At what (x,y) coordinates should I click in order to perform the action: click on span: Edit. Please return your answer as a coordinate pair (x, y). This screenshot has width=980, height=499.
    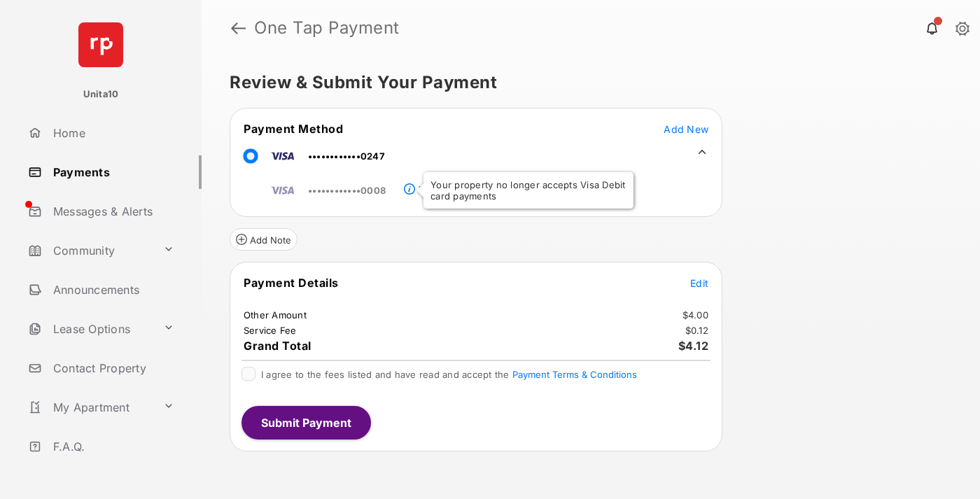
    Looking at the image, I should click on (700, 283).